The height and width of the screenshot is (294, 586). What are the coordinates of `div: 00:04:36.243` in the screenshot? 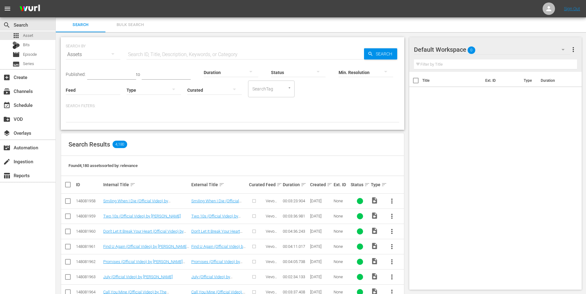 It's located at (295, 231).